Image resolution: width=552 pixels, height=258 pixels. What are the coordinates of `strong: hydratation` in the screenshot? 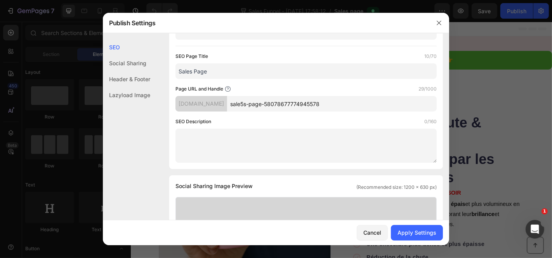 It's located at (273, 224).